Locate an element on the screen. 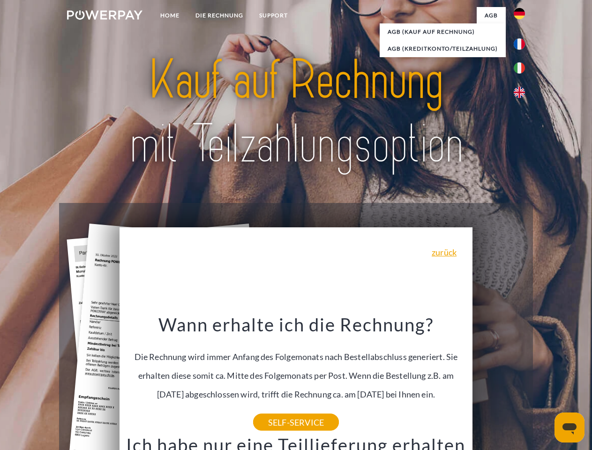 The width and height of the screenshot is (592, 450). img: logo-powerpay-white.svg is located at coordinates (105, 15).